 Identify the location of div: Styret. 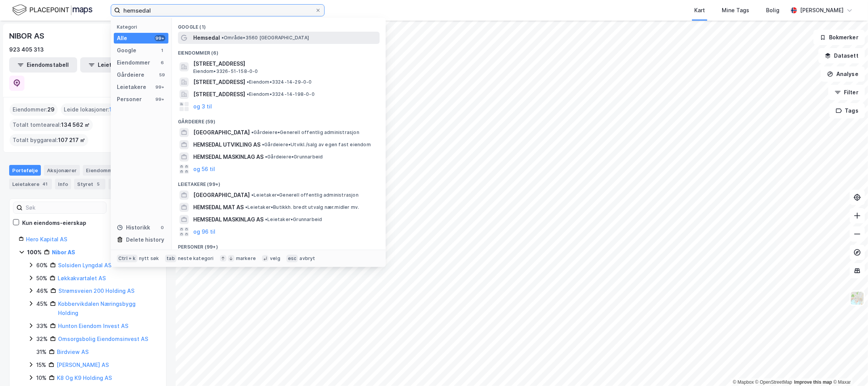
(90, 184).